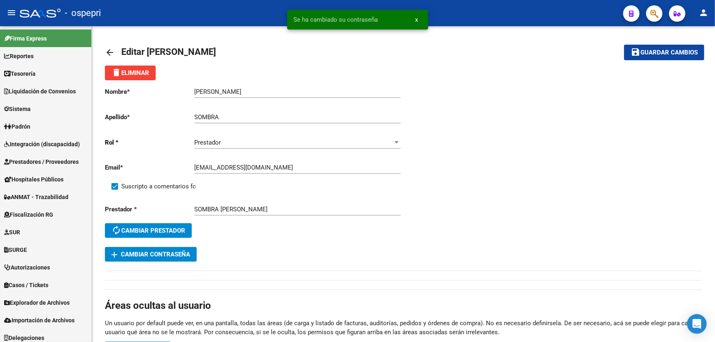 Image resolution: width=715 pixels, height=342 pixels. What do you see at coordinates (148, 231) in the screenshot?
I see `span: Cambiar prestador` at bounding box center [148, 231].